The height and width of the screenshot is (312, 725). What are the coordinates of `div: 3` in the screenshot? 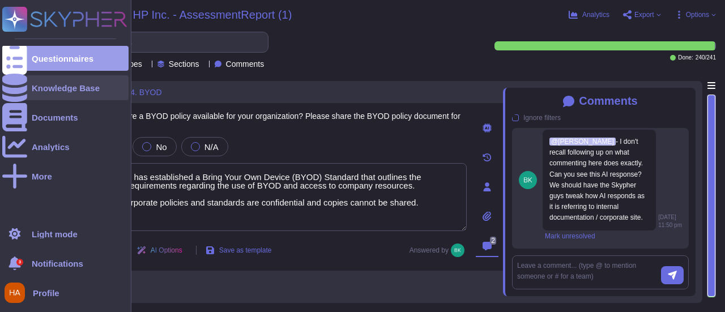 It's located at (20, 262).